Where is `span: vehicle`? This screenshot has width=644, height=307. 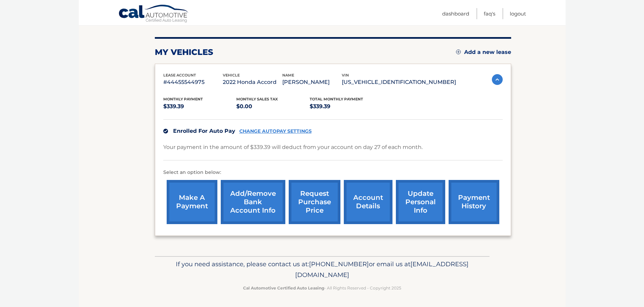 span: vehicle is located at coordinates (231, 75).